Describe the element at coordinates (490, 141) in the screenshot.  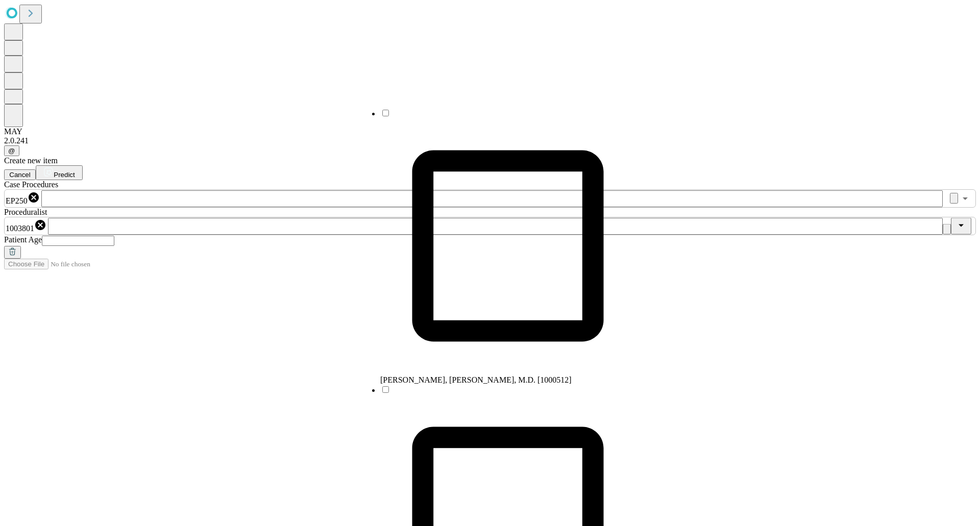
I see `div: 2.0.241` at that location.